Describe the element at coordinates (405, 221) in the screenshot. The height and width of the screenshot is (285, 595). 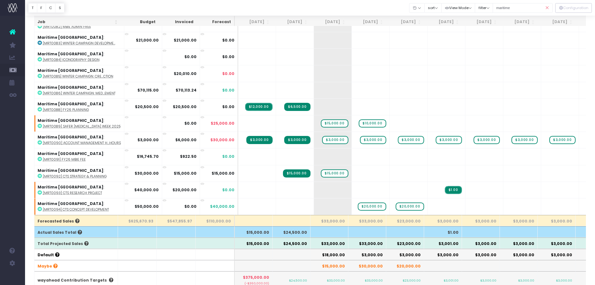
I see `th: $23,000.00` at that location.